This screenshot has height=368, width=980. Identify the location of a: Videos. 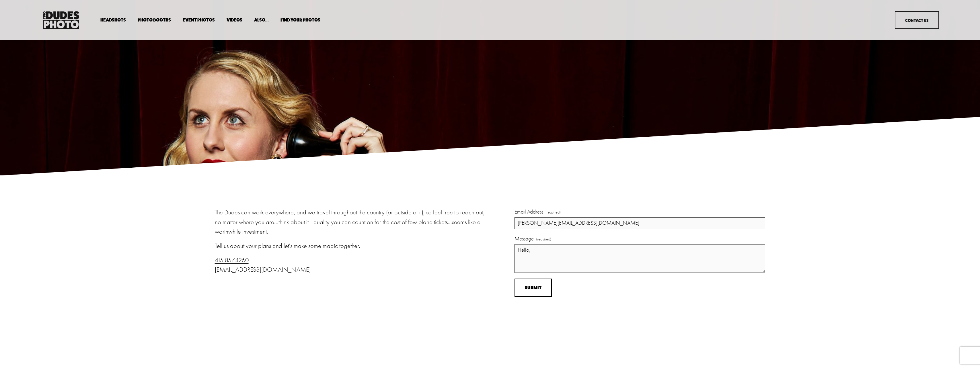
(235, 20).